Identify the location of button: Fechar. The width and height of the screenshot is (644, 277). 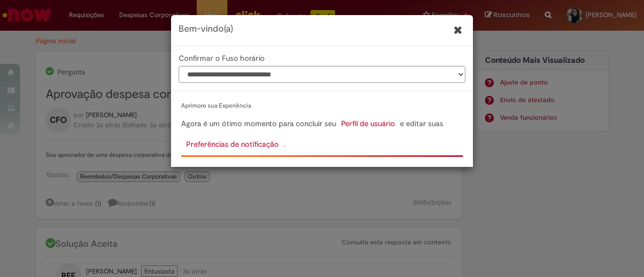
(458, 30).